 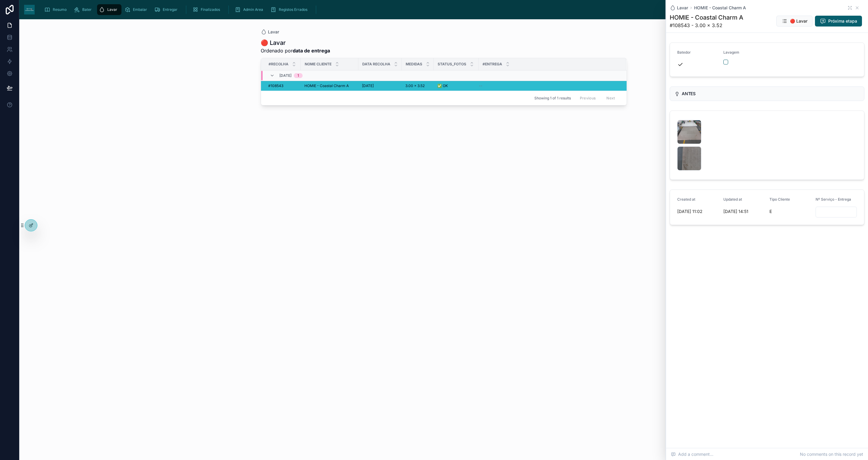 I want to click on span: Showing 1 of 1 results, so click(x=552, y=98).